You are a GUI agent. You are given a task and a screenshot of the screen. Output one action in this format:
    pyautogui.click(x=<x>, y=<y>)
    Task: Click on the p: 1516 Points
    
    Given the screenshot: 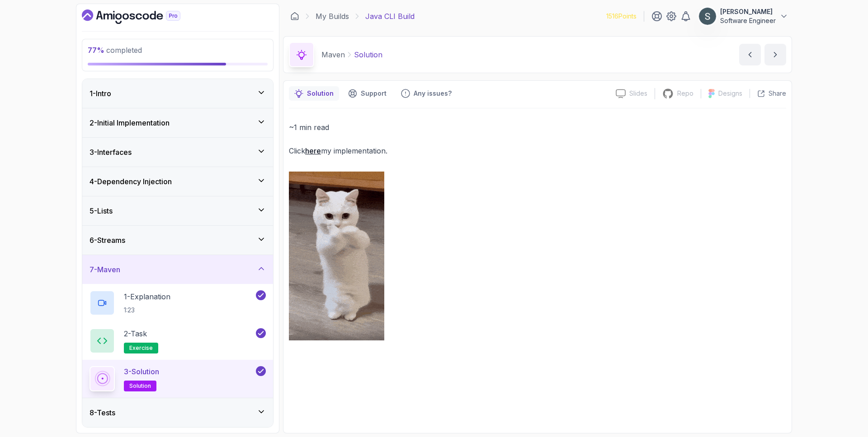 What is the action you would take?
    pyautogui.click(x=621, y=16)
    